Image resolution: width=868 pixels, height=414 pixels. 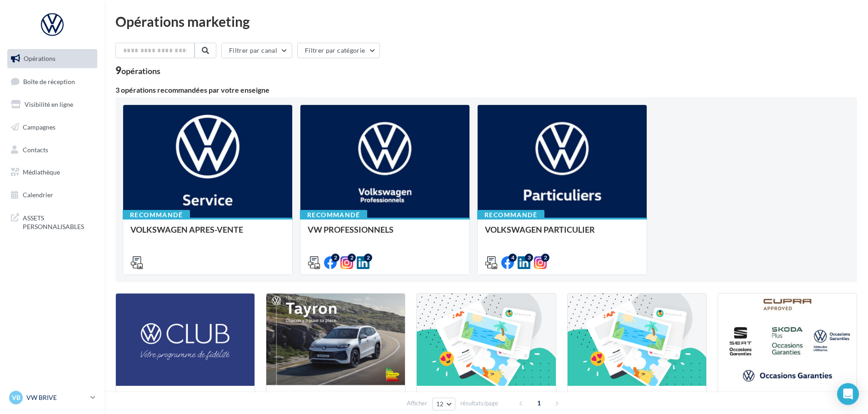 I want to click on span: Boîte de réception, so click(x=49, y=81).